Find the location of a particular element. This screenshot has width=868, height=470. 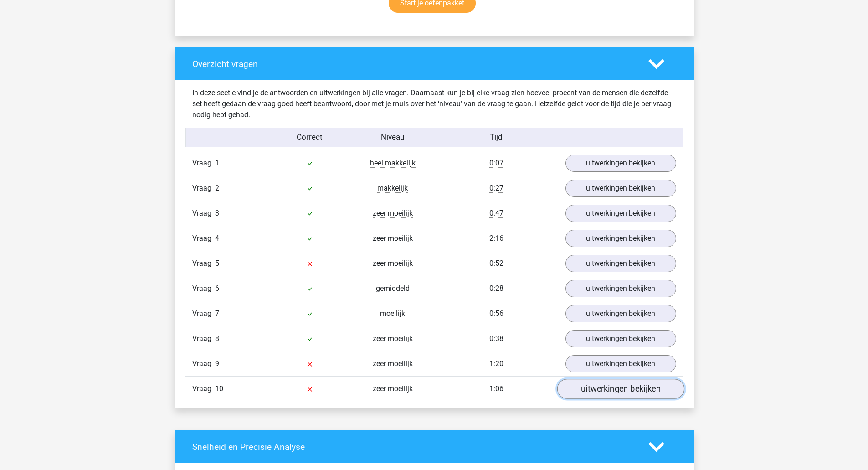

span: 0:47 is located at coordinates (496, 213).